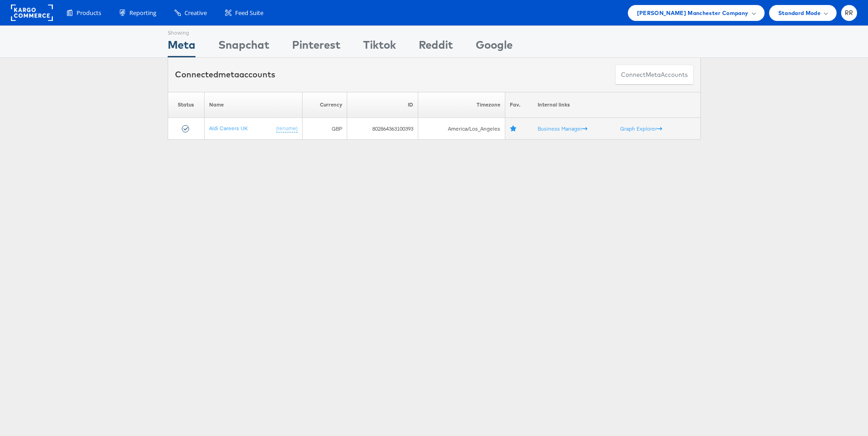  What do you see at coordinates (316, 47) in the screenshot?
I see `div: Pinterest` at bounding box center [316, 47].